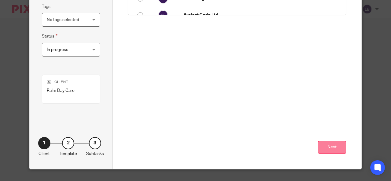 The width and height of the screenshot is (391, 181). I want to click on span: In progress, so click(57, 50).